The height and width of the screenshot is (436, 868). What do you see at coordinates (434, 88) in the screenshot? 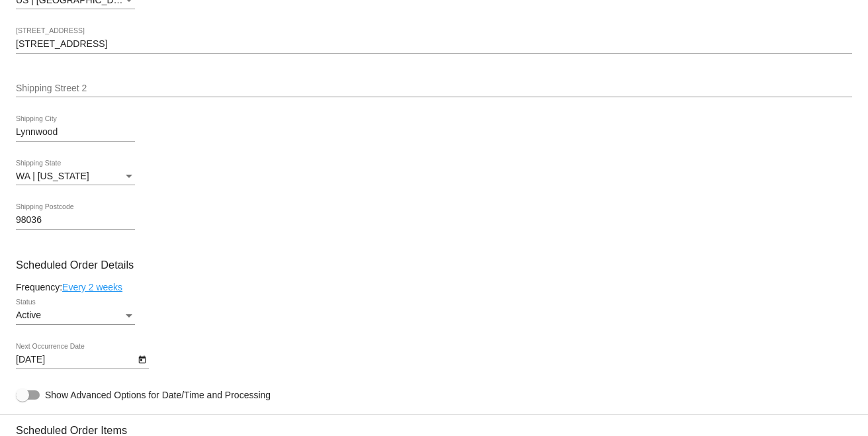
I see `input: Shipping Street 2` at bounding box center [434, 88].